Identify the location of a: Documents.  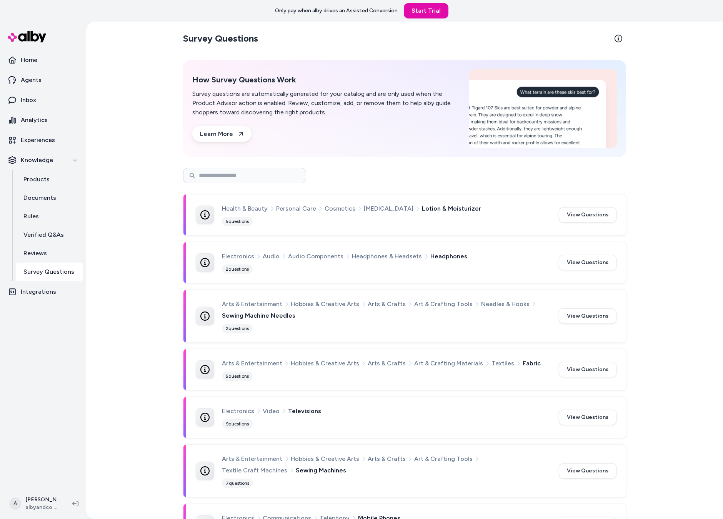
(49, 198).